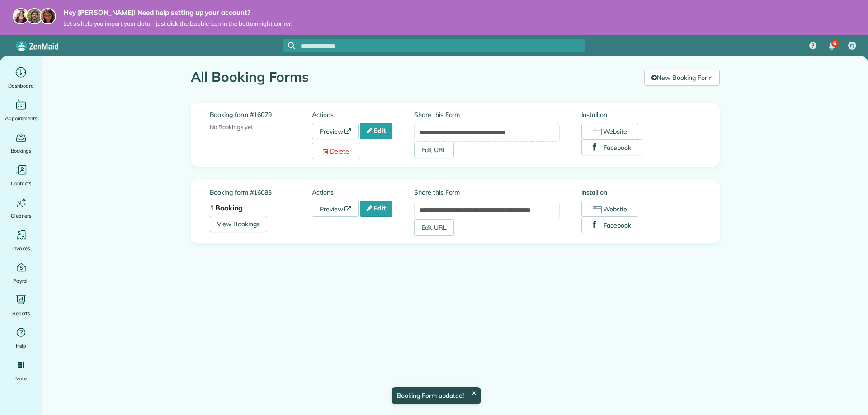 Image resolution: width=868 pixels, height=415 pixels. Describe the element at coordinates (21, 346) in the screenshot. I see `span: Help` at that location.